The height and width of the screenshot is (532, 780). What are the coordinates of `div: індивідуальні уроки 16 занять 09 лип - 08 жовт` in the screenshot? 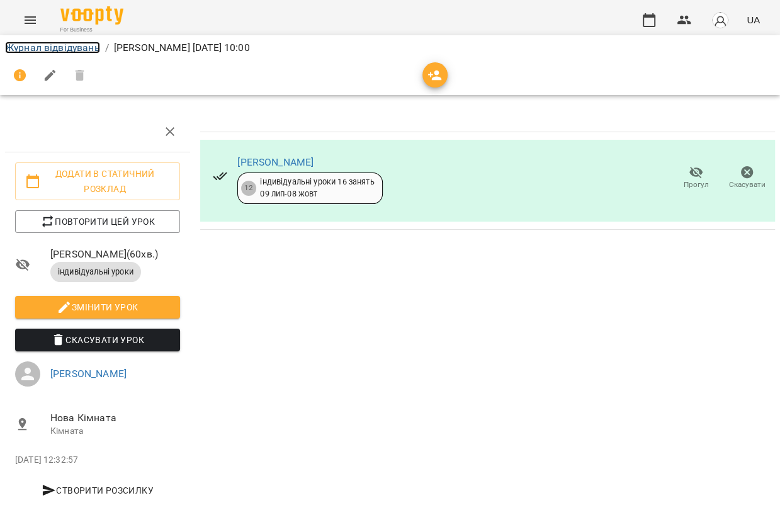 It's located at (316, 188).